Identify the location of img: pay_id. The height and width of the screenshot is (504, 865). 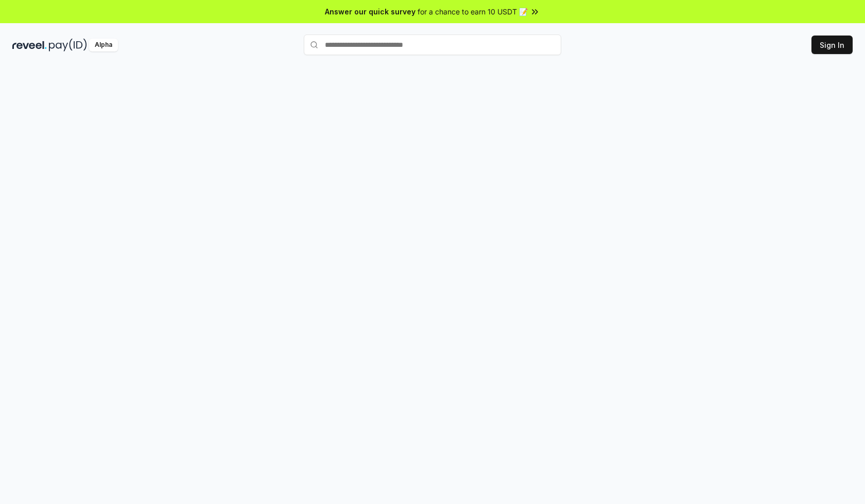
(68, 45).